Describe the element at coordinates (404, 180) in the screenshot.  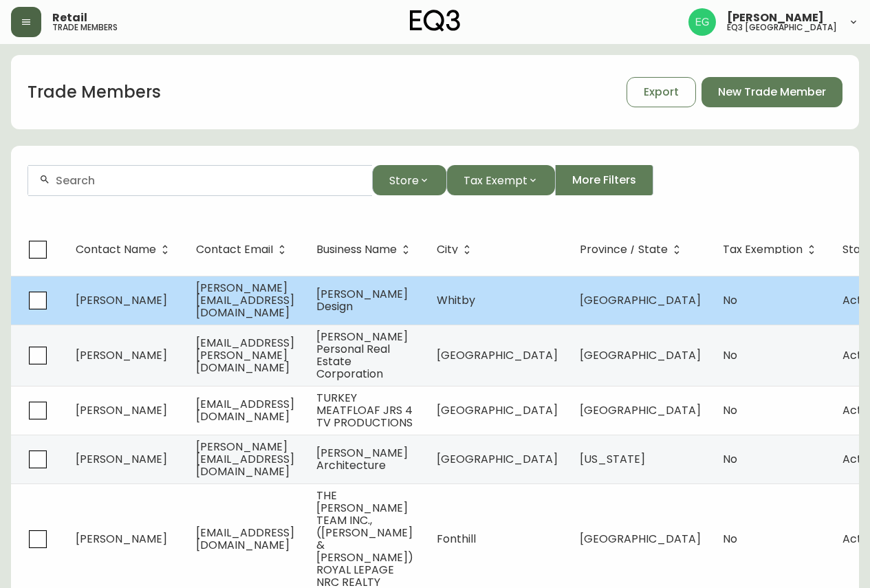
I see `span: Store` at that location.